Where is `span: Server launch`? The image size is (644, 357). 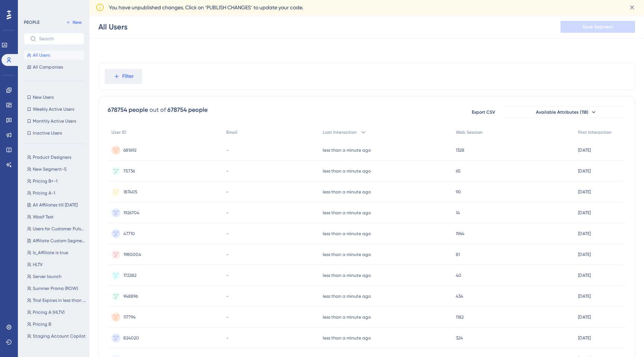 span: Server launch is located at coordinates (47, 276).